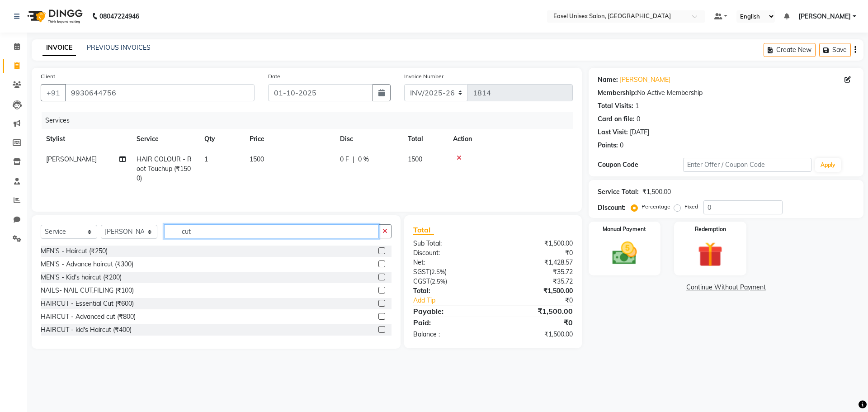 The height and width of the screenshot is (412, 868). I want to click on div: Points:, so click(607, 145).